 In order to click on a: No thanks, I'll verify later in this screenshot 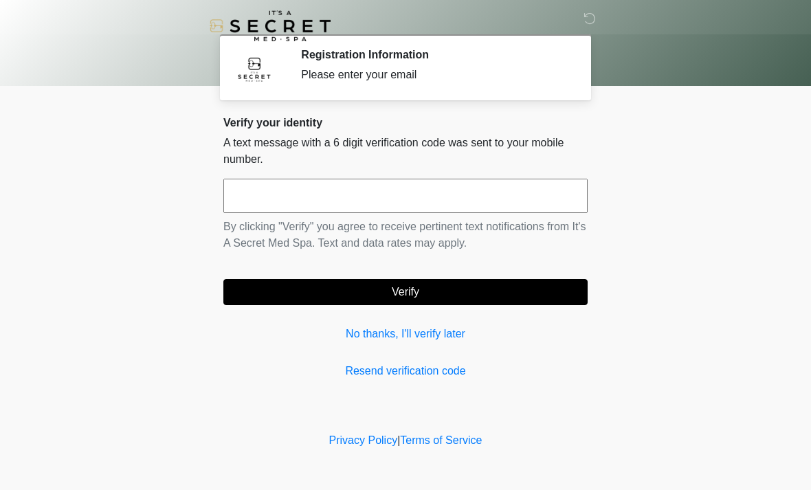, I will do `click(405, 334)`.